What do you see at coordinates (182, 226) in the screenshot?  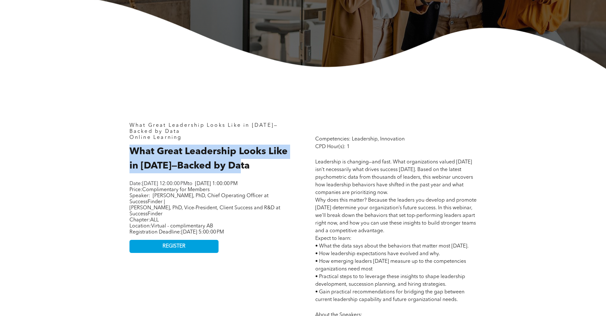 I see `span: Virtual - complimentary AB` at bounding box center [182, 226].